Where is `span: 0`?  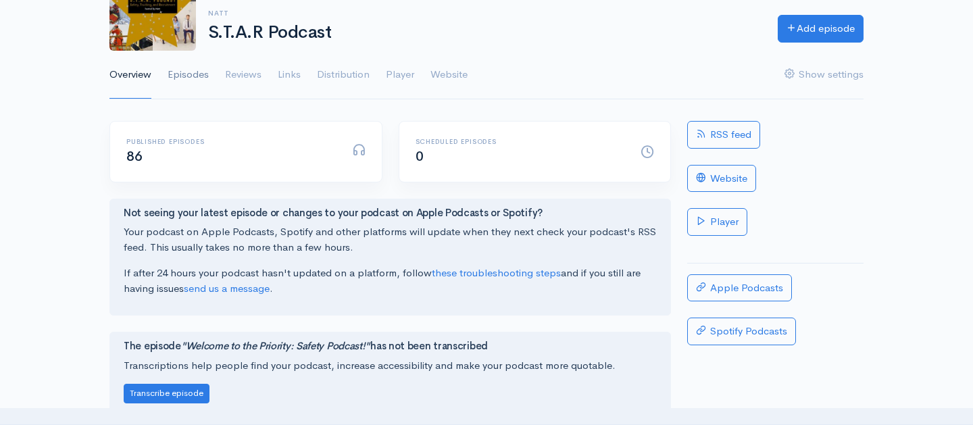 span: 0 is located at coordinates (420, 156).